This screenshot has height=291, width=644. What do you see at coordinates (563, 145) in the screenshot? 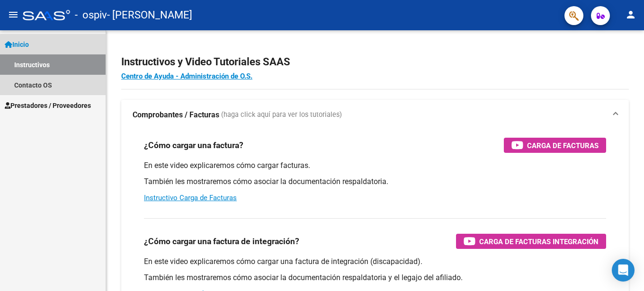
I see `span: Carga de Facturas` at bounding box center [563, 145].